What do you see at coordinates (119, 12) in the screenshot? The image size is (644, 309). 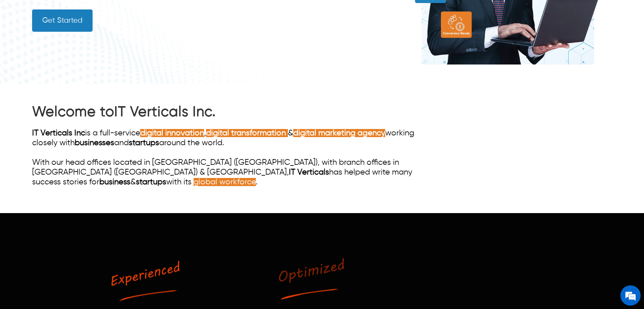 I see `div: Minimize live chat window` at bounding box center [119, 12].